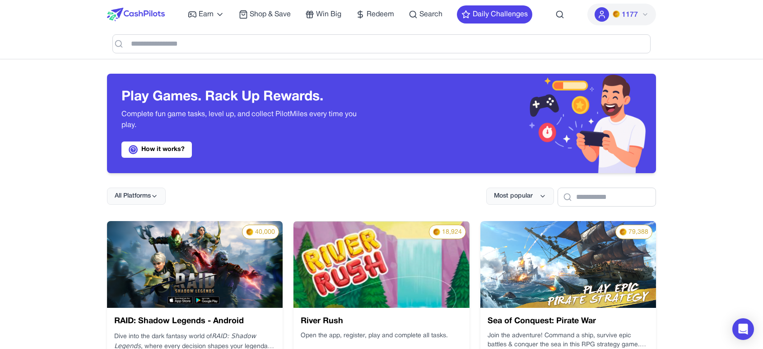  Describe the element at coordinates (425, 14) in the screenshot. I see `a: Search` at that location.